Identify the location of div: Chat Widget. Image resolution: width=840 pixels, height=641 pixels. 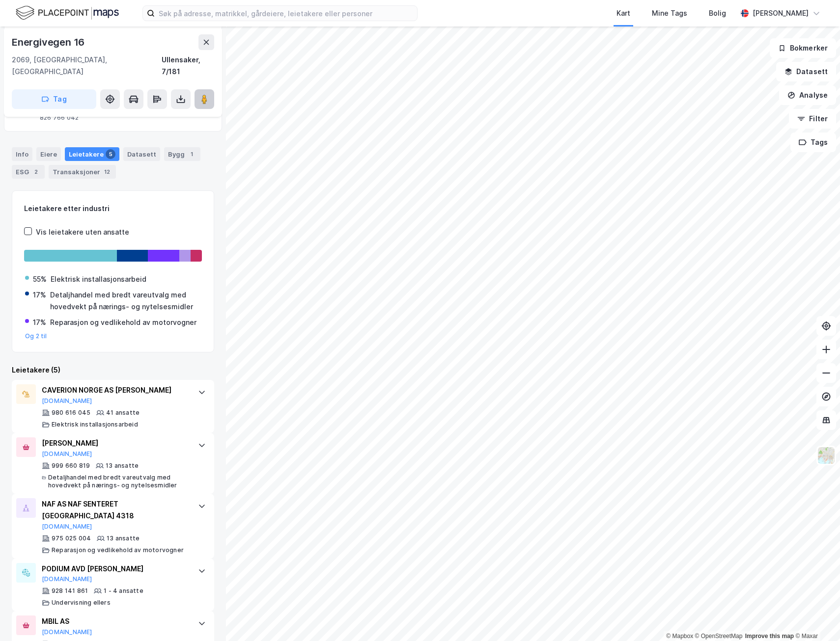
(816, 617).